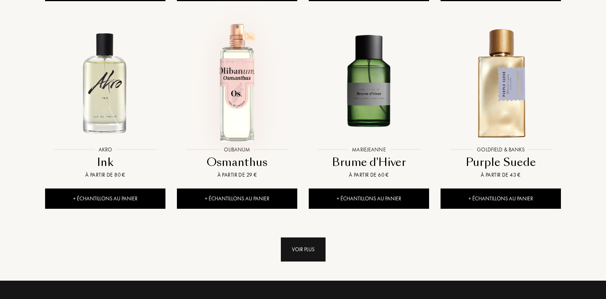 The height and width of the screenshot is (299, 606). Describe the element at coordinates (105, 175) in the screenshot. I see `div: À partir de 80 €` at that location.